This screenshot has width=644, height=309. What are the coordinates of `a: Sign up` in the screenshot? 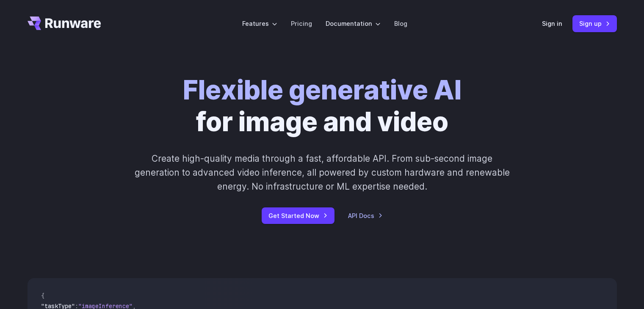 It's located at (595, 23).